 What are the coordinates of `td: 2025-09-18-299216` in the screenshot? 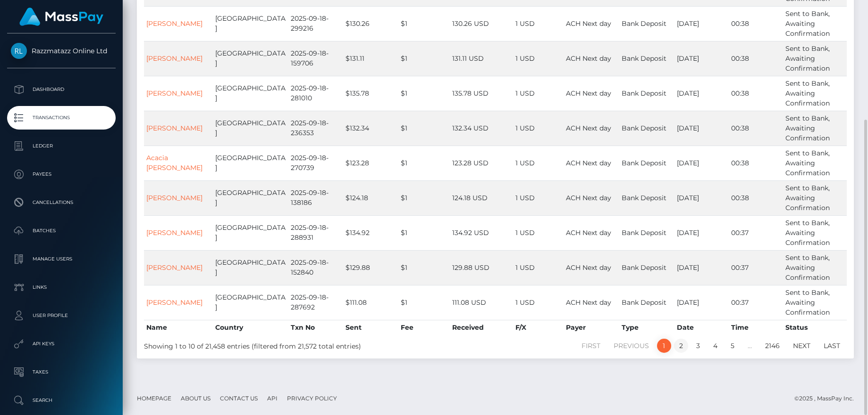 It's located at (316, 24).